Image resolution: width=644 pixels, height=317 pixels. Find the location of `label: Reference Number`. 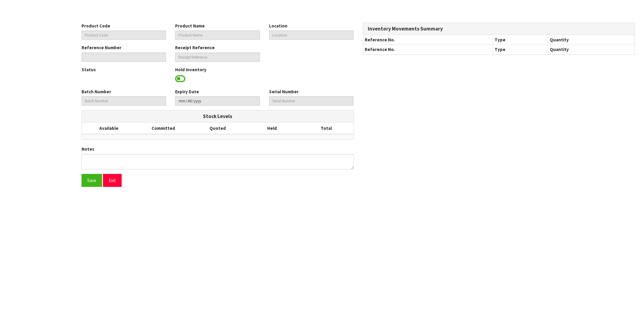

label: Reference Number is located at coordinates (101, 48).